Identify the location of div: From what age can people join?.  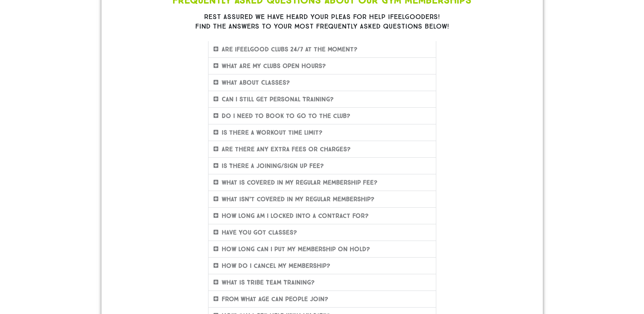
(322, 299).